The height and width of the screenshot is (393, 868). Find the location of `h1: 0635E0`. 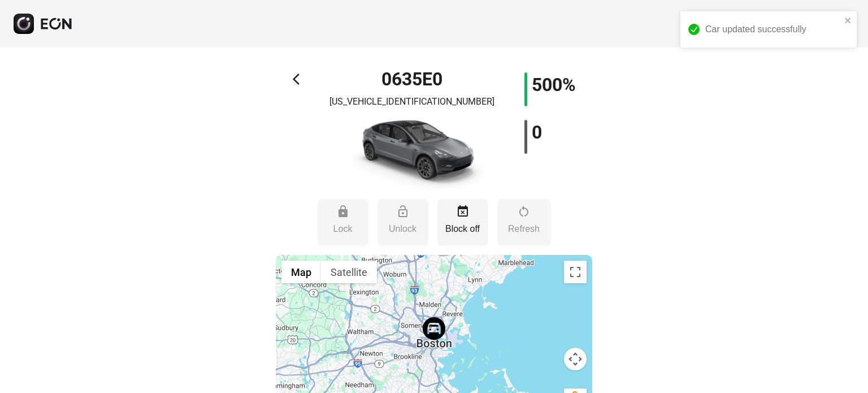

h1: 0635E0 is located at coordinates (412, 79).